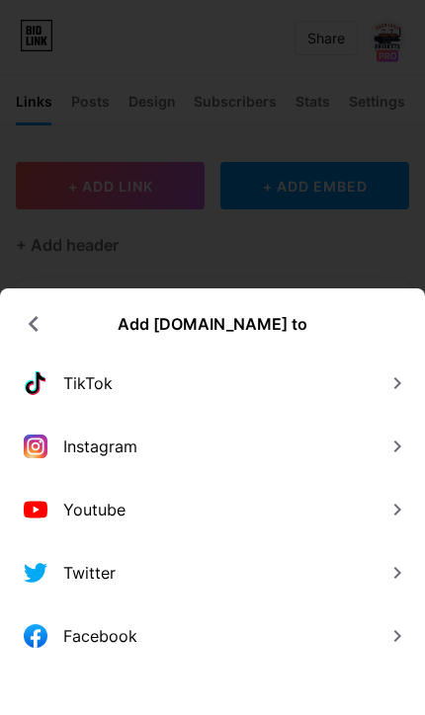  What do you see at coordinates (100, 446) in the screenshot?
I see `div: Instagram` at bounding box center [100, 446].